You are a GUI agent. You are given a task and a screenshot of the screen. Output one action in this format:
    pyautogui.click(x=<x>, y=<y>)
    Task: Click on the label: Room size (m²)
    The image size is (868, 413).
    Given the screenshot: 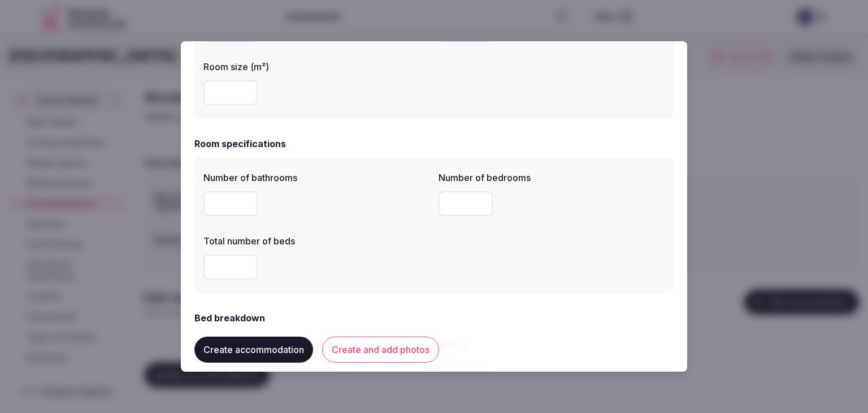 What is the action you would take?
    pyautogui.click(x=317, y=66)
    